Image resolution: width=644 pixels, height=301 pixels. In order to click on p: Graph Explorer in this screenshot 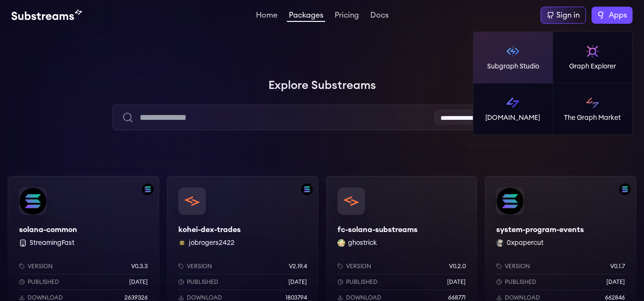, I will do `click(592, 67)`.